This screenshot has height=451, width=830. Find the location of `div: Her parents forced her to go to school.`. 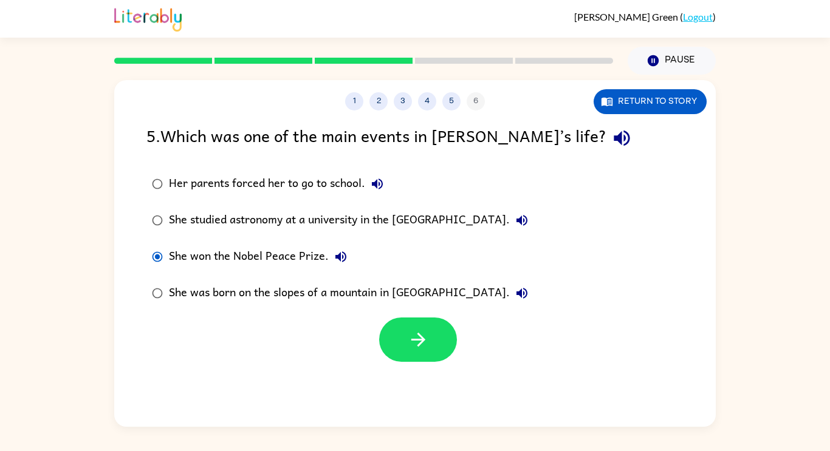

div: Her parents forced her to go to school. is located at coordinates (279, 184).